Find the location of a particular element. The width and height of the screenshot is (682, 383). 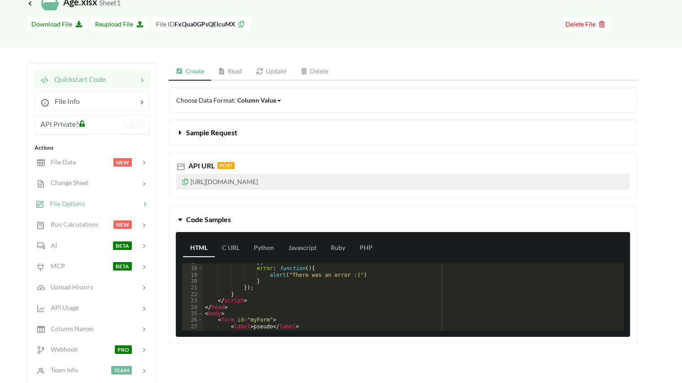

div: 22 is located at coordinates (192, 295).